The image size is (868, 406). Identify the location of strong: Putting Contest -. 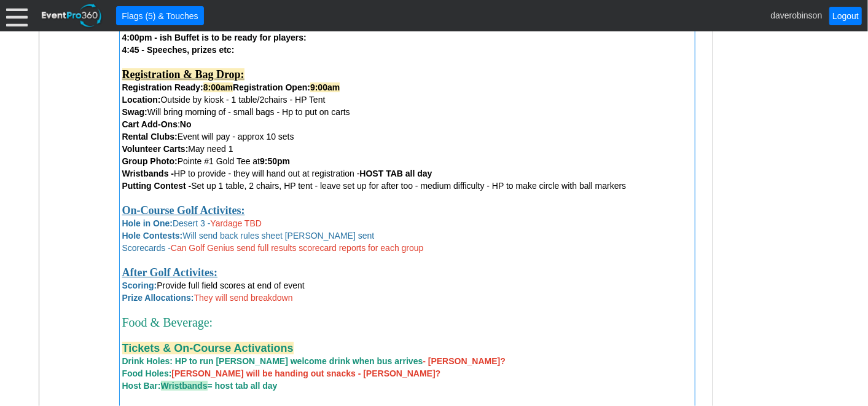
(157, 186).